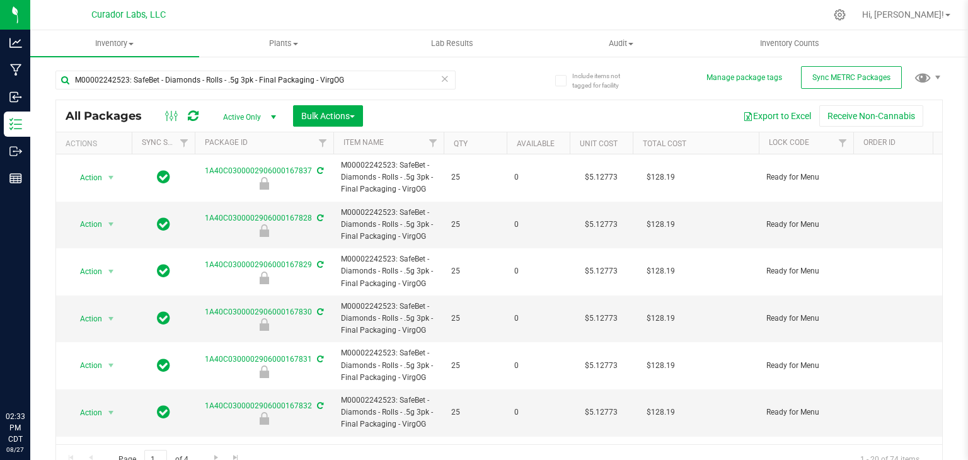 This screenshot has height=460, width=968. Describe the element at coordinates (255, 80) in the screenshot. I see `input: Search Package ID, Item Name, SKU, Lot or Part Number...` at that location.